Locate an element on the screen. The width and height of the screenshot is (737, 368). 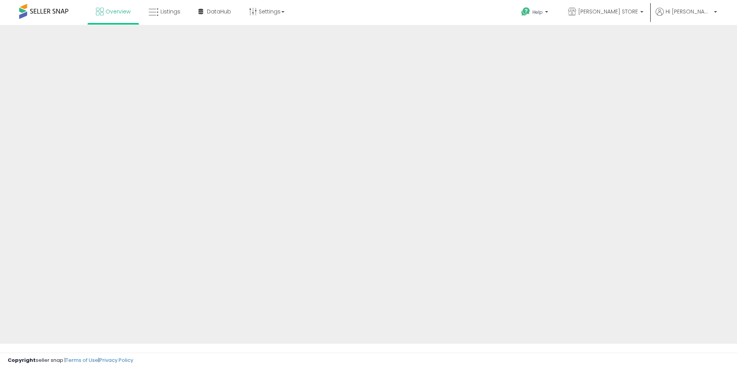
span: Listings is located at coordinates (171, 12).